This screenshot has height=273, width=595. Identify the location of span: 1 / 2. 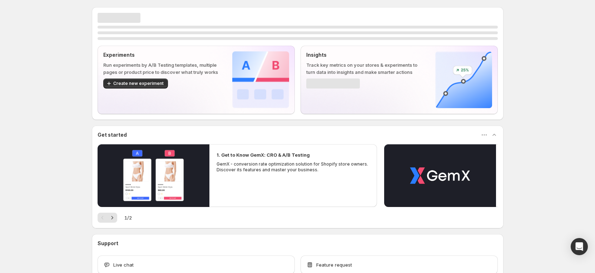
(128, 218).